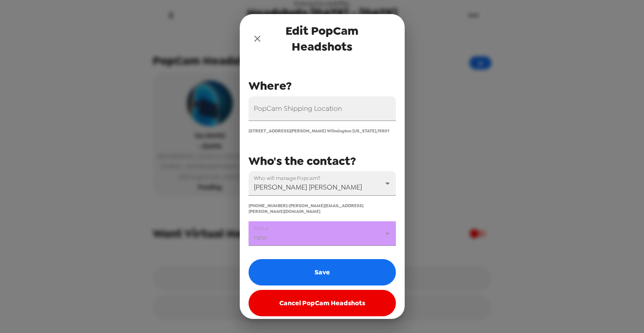 This screenshot has width=644, height=333. What do you see at coordinates (322, 303) in the screenshot?
I see `button: Cancel PopCam Headshots` at bounding box center [322, 303].